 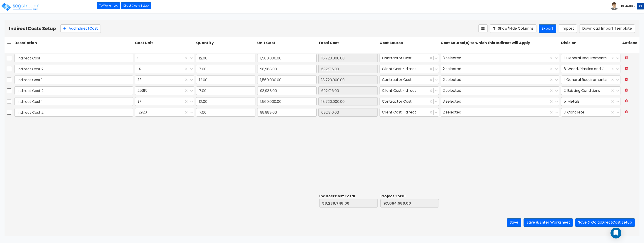 What do you see at coordinates (591, 91) in the screenshot?
I see `div: 2. Existing Conditions` at bounding box center [591, 91].